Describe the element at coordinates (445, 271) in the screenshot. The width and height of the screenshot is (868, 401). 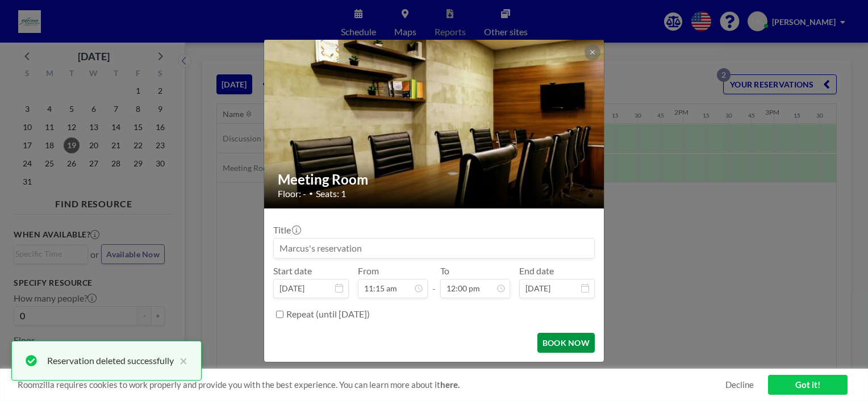
I see `label: To` at that location.